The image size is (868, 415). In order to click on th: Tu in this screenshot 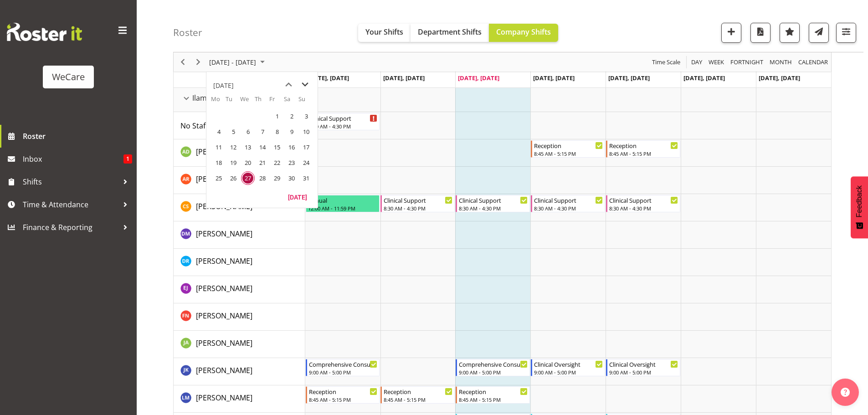, I will do `click(233, 102)`.